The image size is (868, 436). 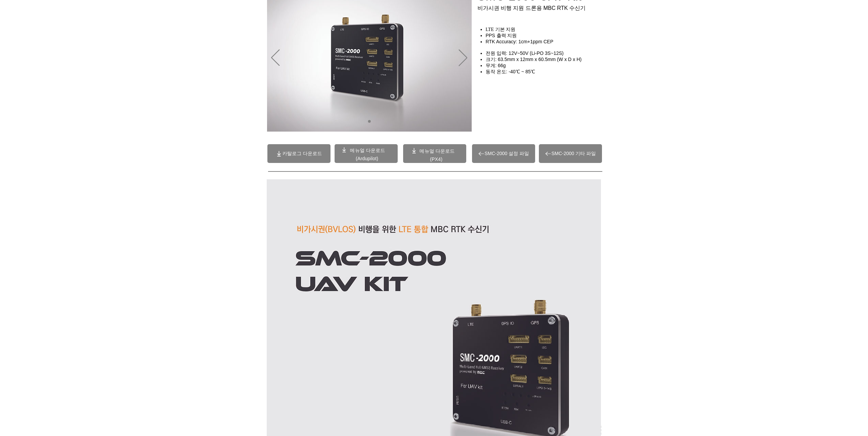 I want to click on a: (PX4), so click(x=436, y=159).